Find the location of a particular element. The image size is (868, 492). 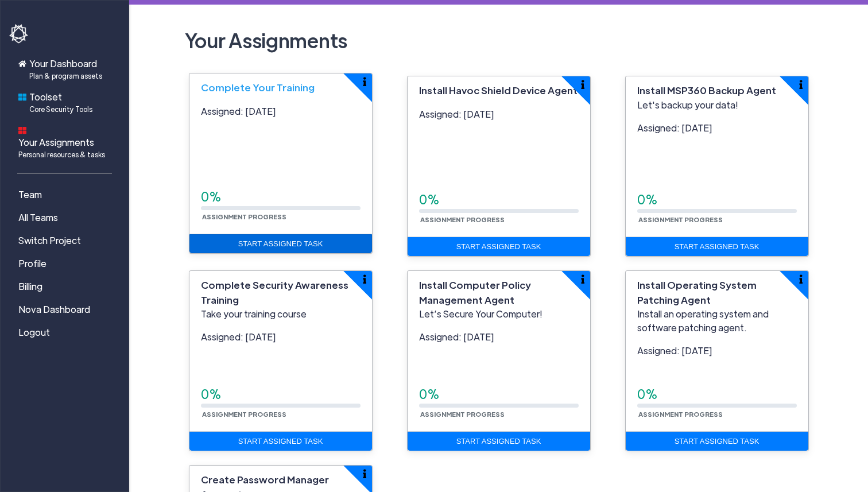

a: ToolsetCore Security Tools is located at coordinates (66, 102).